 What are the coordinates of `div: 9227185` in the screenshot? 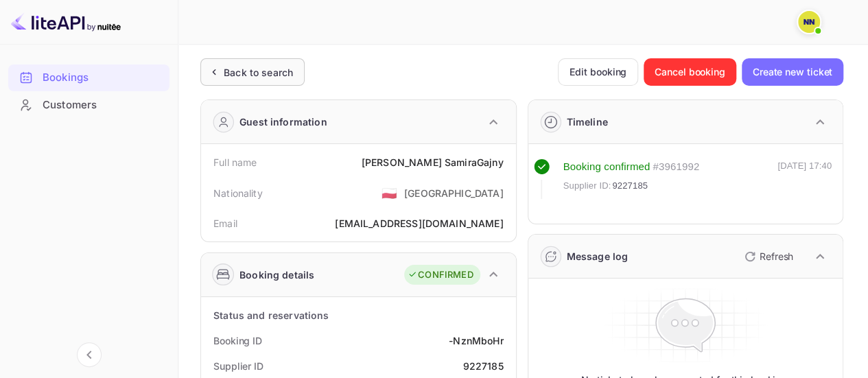 It's located at (482, 365).